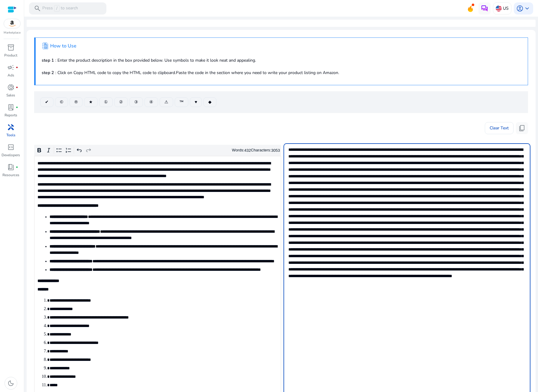 The height and width of the screenshot is (392, 538). I want to click on b: step 2, so click(48, 73).